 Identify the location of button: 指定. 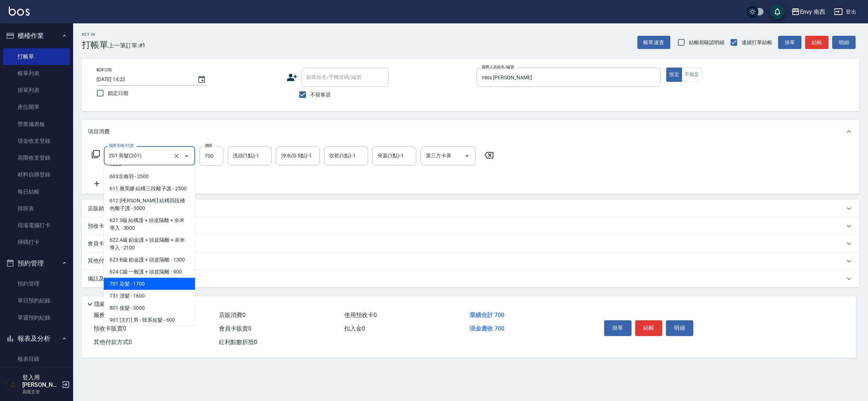
(674, 75).